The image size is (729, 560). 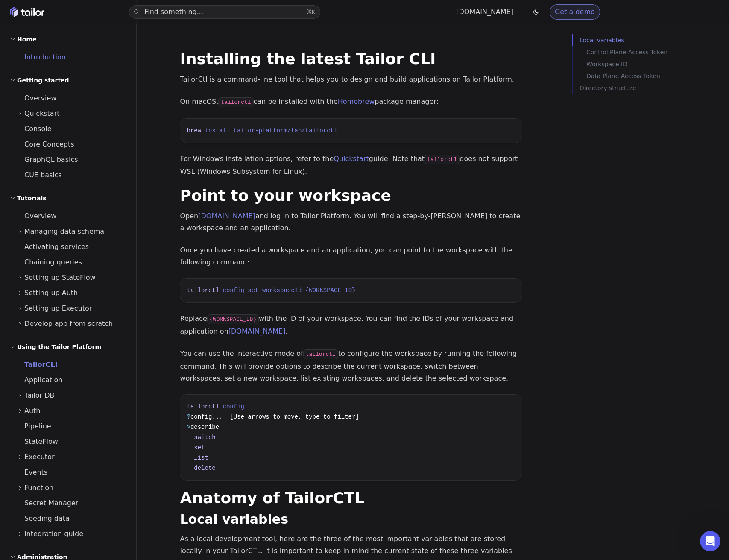 What do you see at coordinates (205, 437) in the screenshot?
I see `span: switch` at bounding box center [205, 437].